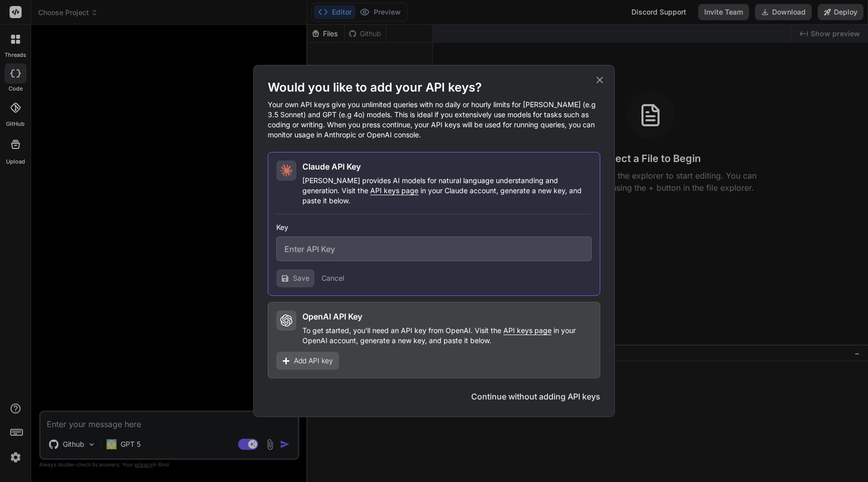  What do you see at coordinates (332, 167) in the screenshot?
I see `h2: Claude API Key` at bounding box center [332, 167].